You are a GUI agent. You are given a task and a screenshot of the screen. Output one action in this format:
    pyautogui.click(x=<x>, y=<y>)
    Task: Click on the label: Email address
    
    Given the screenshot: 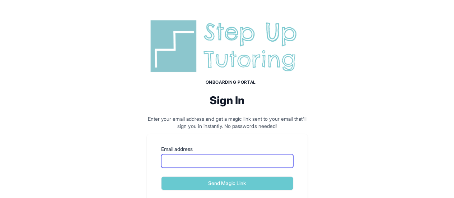 What is the action you would take?
    pyautogui.click(x=227, y=149)
    